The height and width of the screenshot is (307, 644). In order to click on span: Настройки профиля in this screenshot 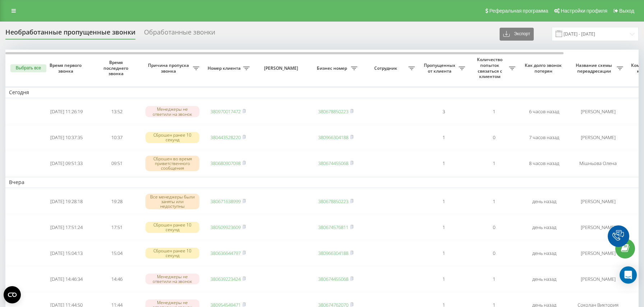, I will do `click(584, 11)`.